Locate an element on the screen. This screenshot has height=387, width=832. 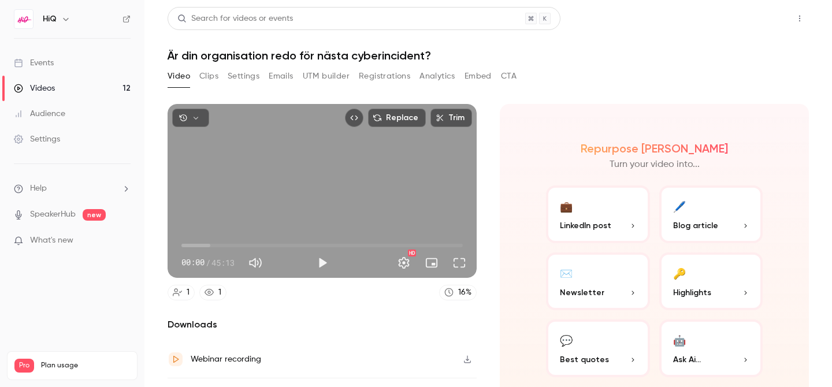
span: What's new is located at coordinates (51, 240).